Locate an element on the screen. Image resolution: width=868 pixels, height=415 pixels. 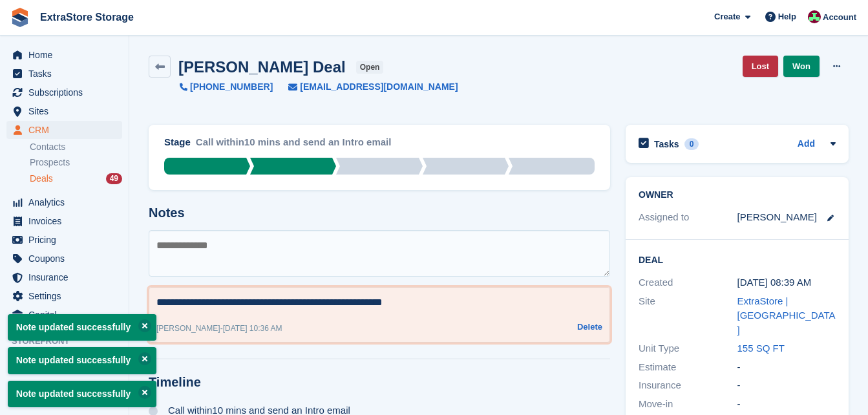
a: Deals 49 is located at coordinates (76, 178).